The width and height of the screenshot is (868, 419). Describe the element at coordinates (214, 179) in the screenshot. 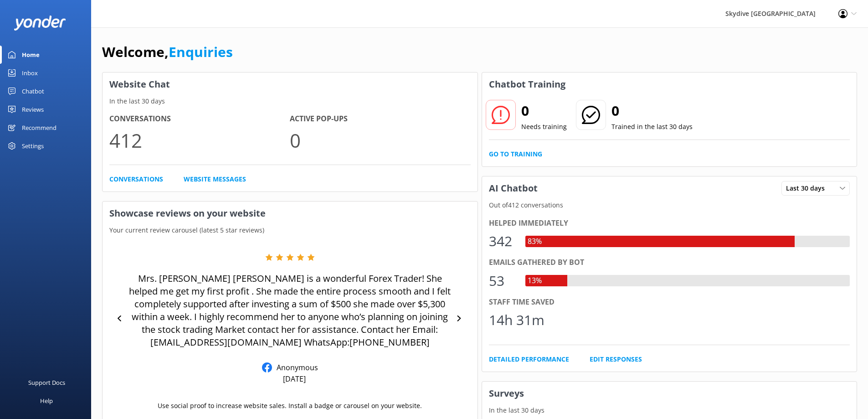

I see `a: Website Messages` at that location.